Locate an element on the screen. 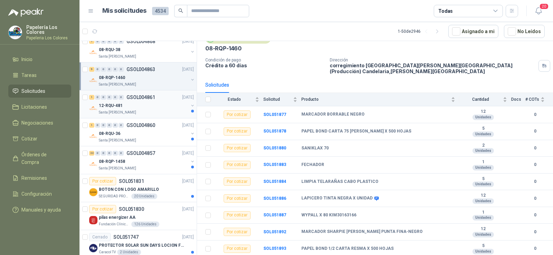 The height and width of the screenshot is (255, 553). p: 08-RQP-1458 is located at coordinates (112, 162).